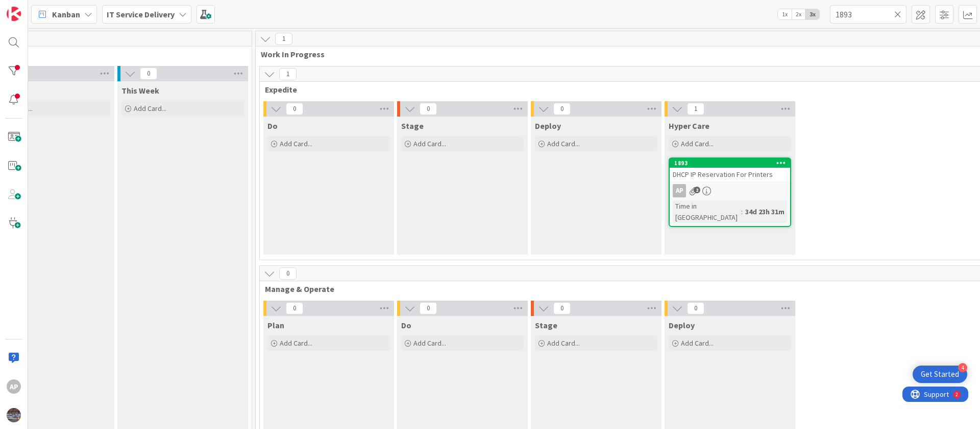  I want to click on div: Get Started, so click(940, 374).